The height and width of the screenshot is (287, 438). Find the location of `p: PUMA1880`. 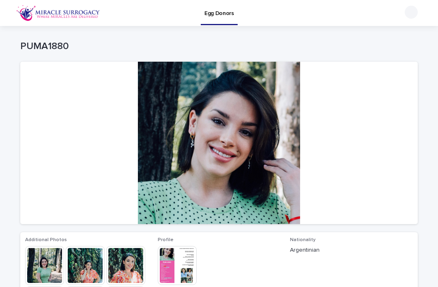

p: PUMA1880 is located at coordinates (217, 46).